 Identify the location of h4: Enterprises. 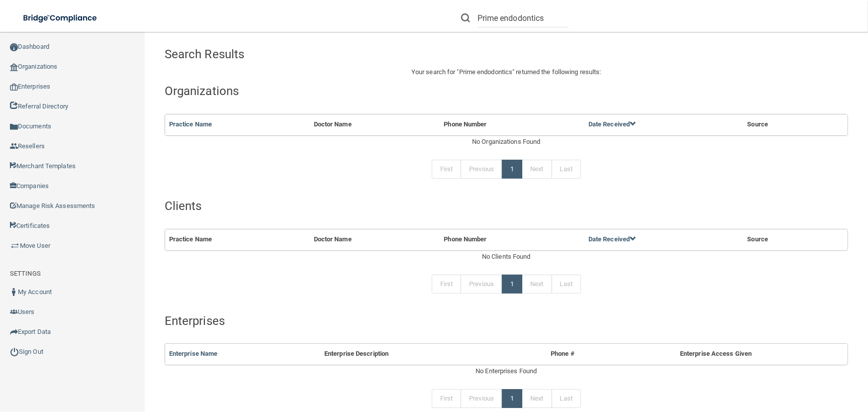
(506, 321).